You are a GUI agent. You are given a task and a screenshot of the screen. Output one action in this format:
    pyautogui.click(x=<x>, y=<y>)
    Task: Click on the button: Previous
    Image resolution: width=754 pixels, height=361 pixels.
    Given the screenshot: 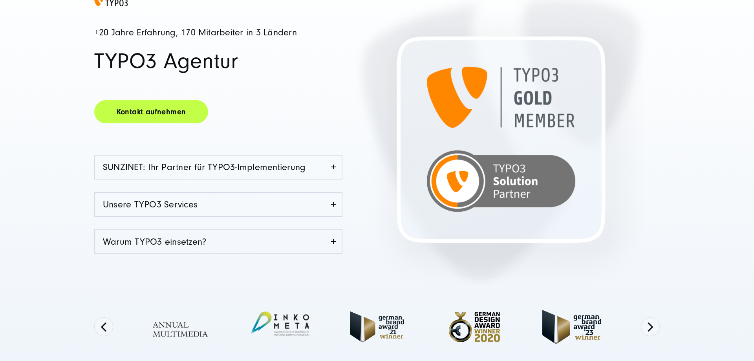 What is the action you would take?
    pyautogui.click(x=104, y=327)
    